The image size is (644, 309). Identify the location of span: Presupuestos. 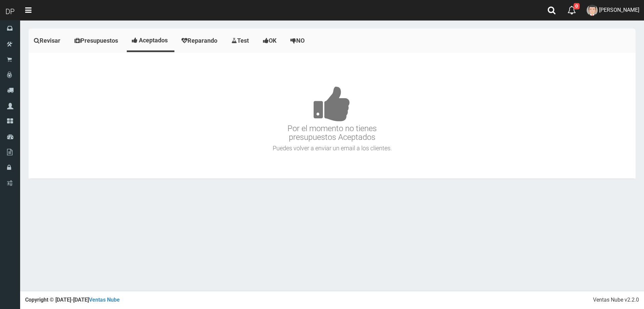
(99, 40).